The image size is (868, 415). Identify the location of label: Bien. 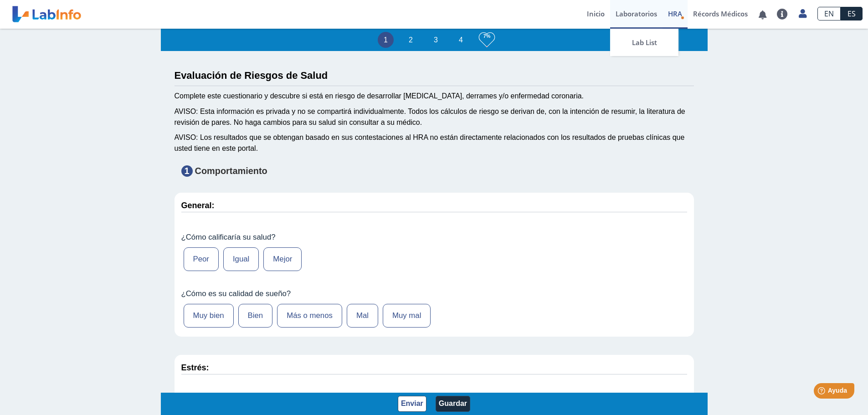
(256, 316).